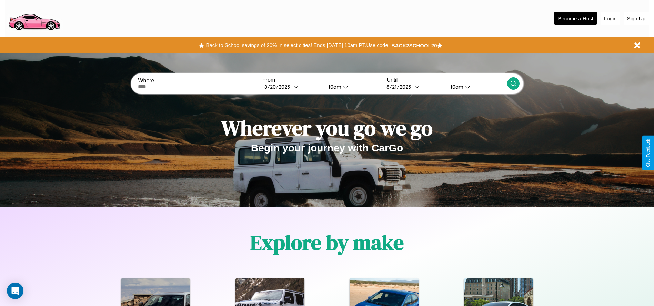 The width and height of the screenshot is (654, 306). Describe the element at coordinates (610, 18) in the screenshot. I see `button: Login` at that location.